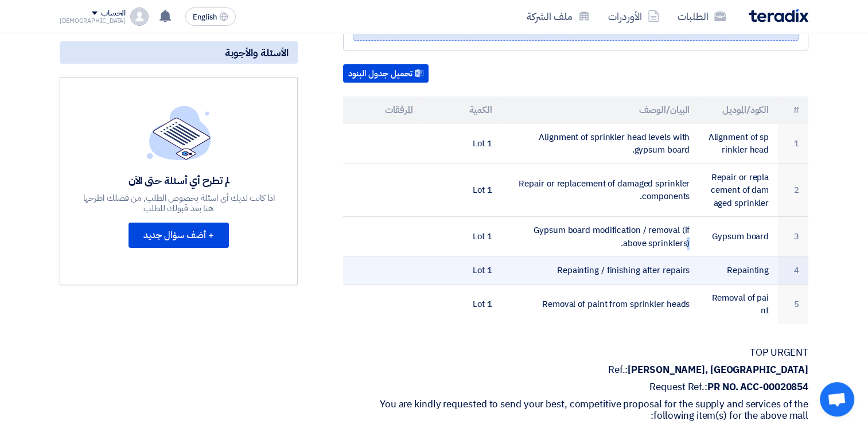  Describe the element at coordinates (600, 271) in the screenshot. I see `td: Repainting / finishing after repairs` at that location.